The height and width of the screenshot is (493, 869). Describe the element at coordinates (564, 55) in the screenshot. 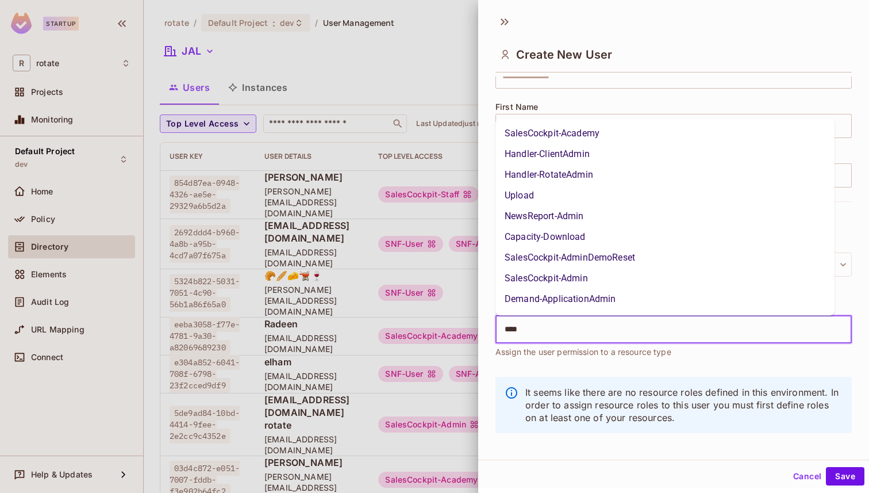

I see `span: Create New User` at that location.